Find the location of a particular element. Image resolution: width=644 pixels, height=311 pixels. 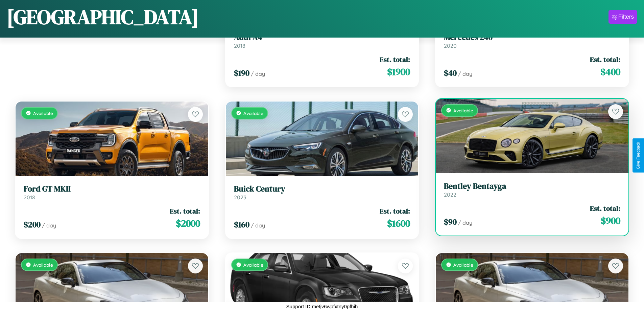

h3: Mercedes 240 is located at coordinates (532, 37).